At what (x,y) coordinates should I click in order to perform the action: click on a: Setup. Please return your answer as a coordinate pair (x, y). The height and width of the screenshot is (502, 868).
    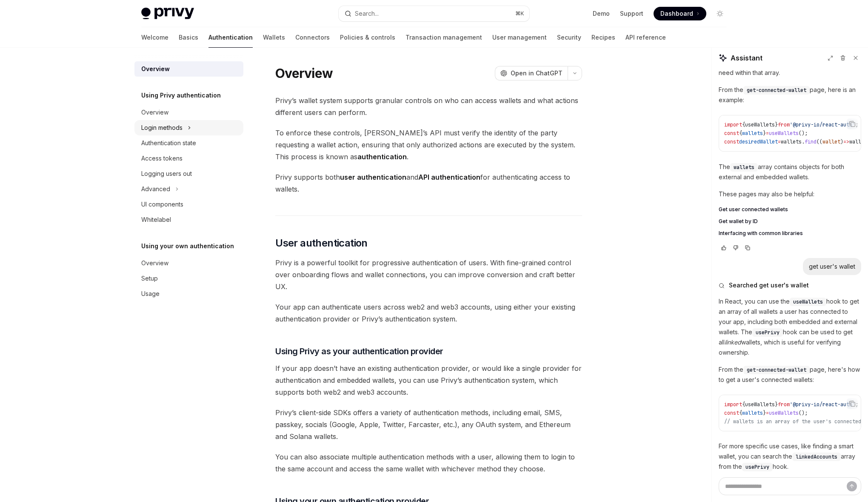
    Looking at the image, I should click on (189, 278).